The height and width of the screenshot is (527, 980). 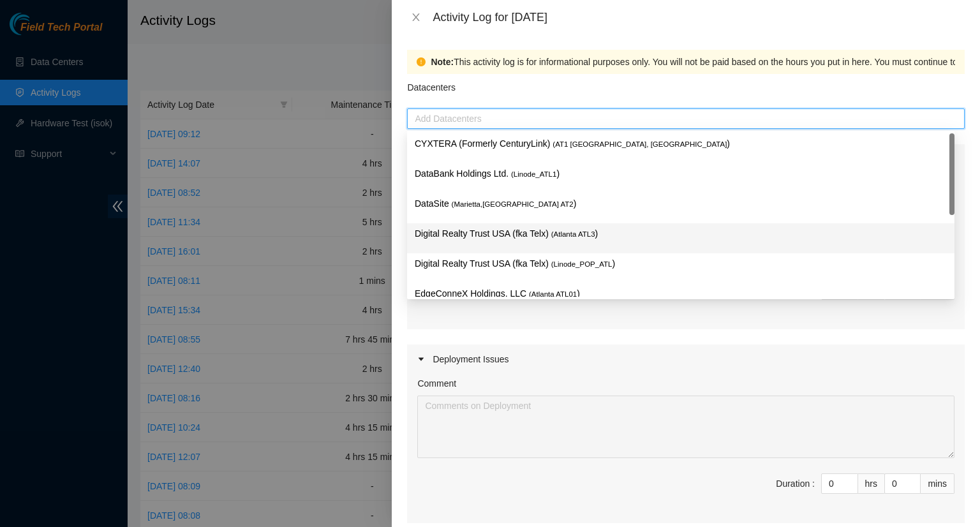 I want to click on strong: Note:, so click(x=442, y=62).